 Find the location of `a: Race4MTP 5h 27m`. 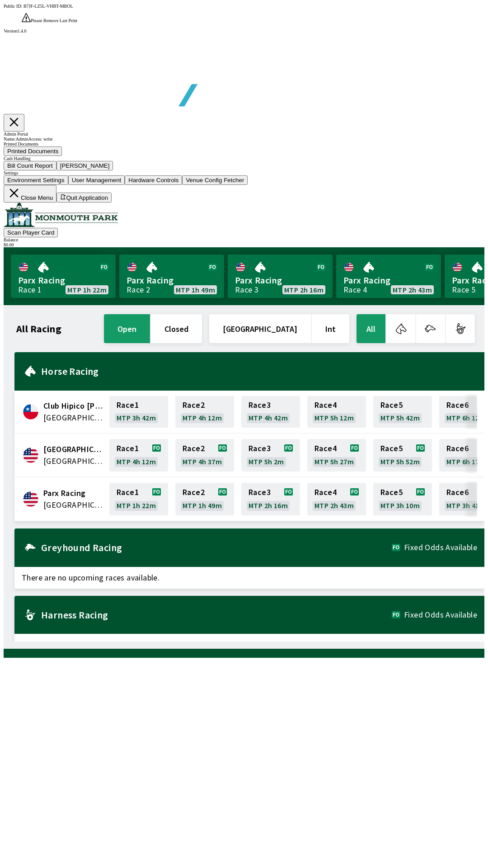

a: Race4MTP 5h 27m is located at coordinates (337, 455).